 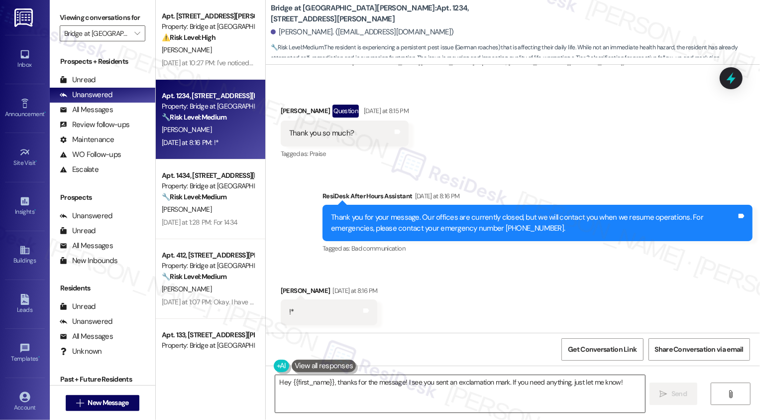 What do you see at coordinates (515, 53) in the screenshot?
I see `span: : The resident is experiencing a persistent pest issue (German roaches) that is affecting their d...` at bounding box center [515, 53].